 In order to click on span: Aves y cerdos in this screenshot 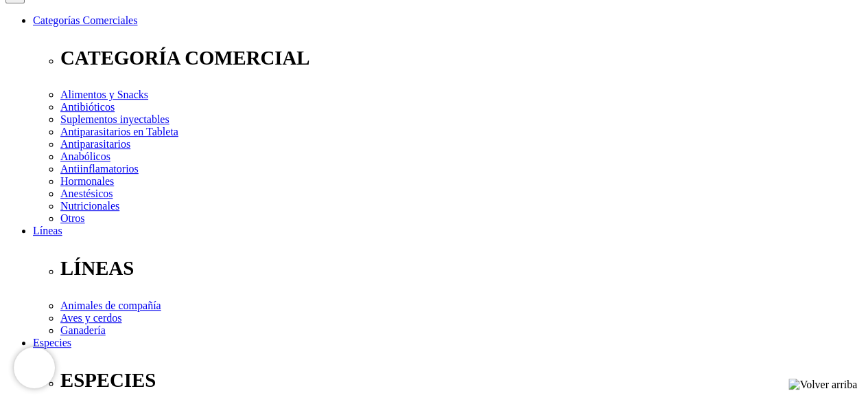, I will do `click(90, 317)`.